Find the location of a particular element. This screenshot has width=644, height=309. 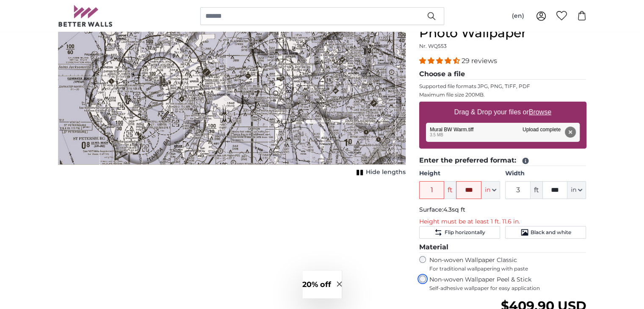

legend: Enter the preferred format: is located at coordinates (503, 160).